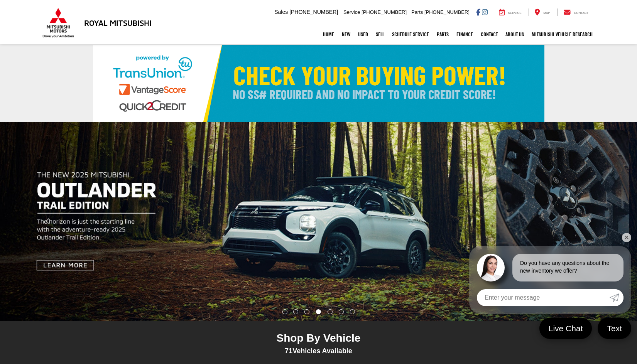 This screenshot has height=364, width=637. I want to click on a: Instagram: Click to visit our Instagram page, so click(485, 12).